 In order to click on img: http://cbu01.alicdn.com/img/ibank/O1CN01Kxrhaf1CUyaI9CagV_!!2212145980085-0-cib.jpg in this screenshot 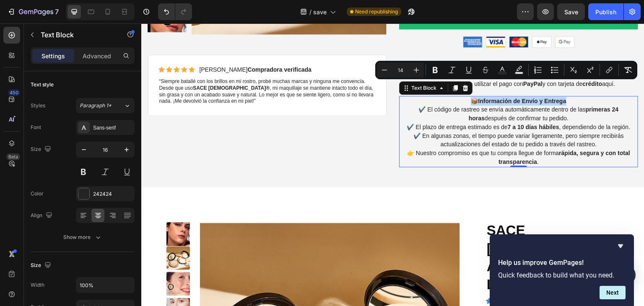, I will do `click(37, 235)`.